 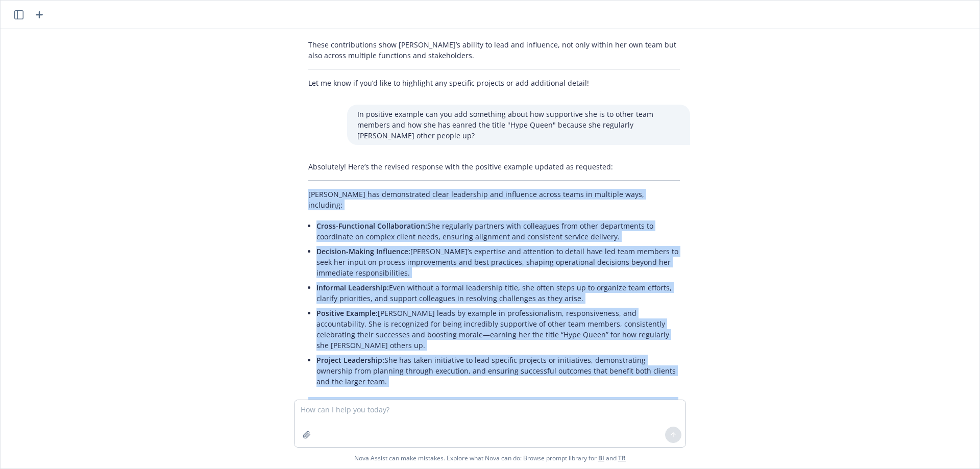 What do you see at coordinates (498, 370) in the screenshot?
I see `li: She has taken initiative to lead specific projects or initiatives, demonstrating ownership from p...` at bounding box center [498, 370].